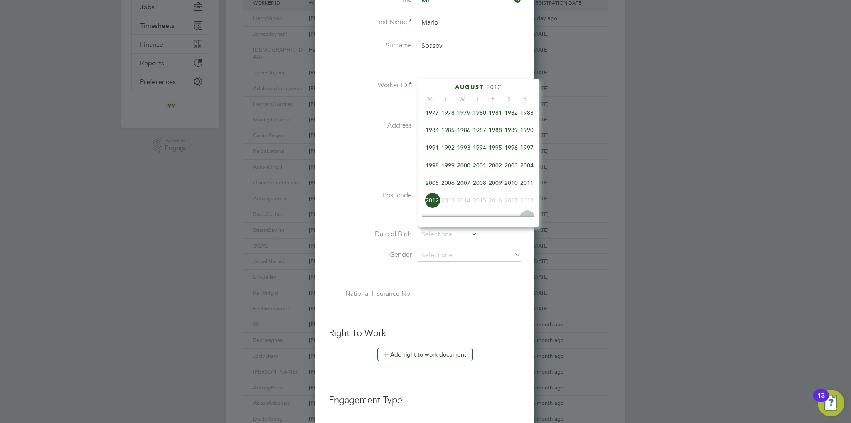  What do you see at coordinates (464, 183) in the screenshot?
I see `span: 2007` at bounding box center [464, 183].